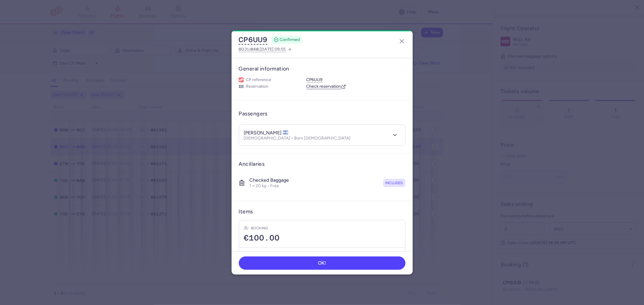 The width and height of the screenshot is (644, 305). What do you see at coordinates (246, 212) in the screenshot?
I see `h3: Items` at bounding box center [246, 212].